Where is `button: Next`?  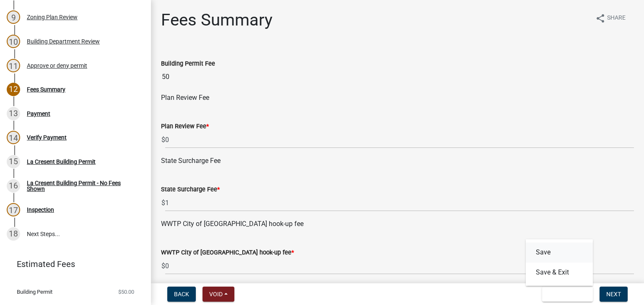 button: Next is located at coordinates (613, 294).